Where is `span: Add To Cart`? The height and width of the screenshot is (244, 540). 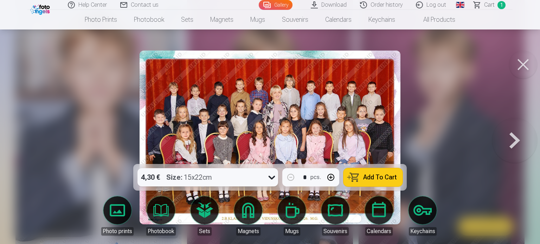 span: Add To Cart is located at coordinates (380, 177).